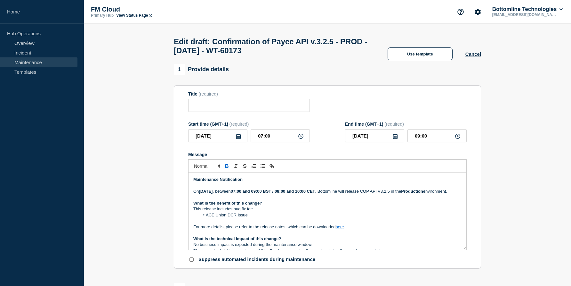 This screenshot has height=286, width=571. I want to click on li: ACE Union DCR Issue, so click(331, 215).